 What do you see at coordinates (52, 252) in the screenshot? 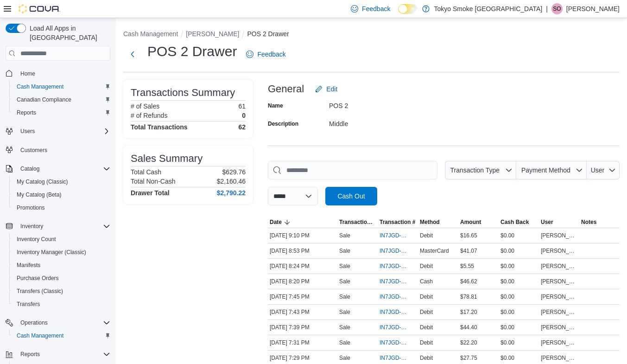
I see `a: Inventory Manager (Classic)` at bounding box center [52, 252].